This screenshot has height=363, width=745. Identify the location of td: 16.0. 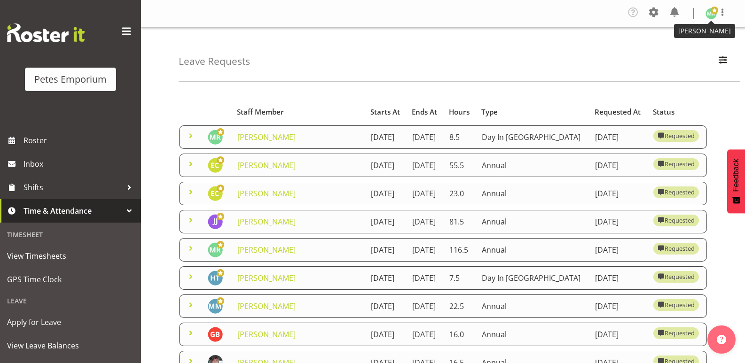
(460, 335).